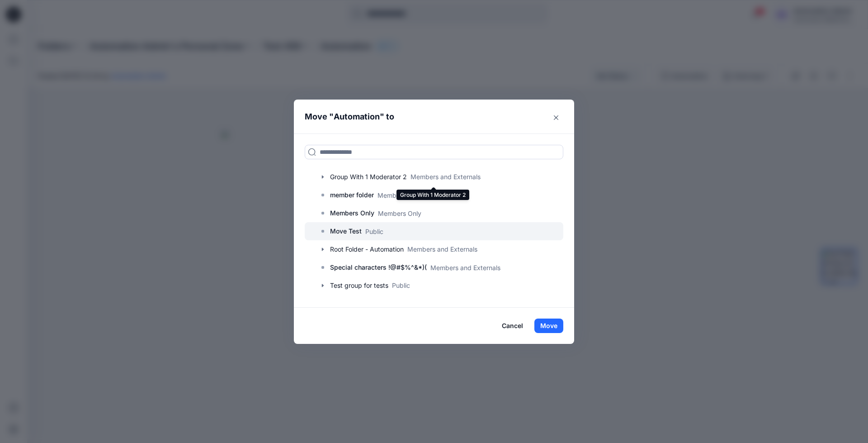 The width and height of the screenshot is (868, 443). Describe the element at coordinates (346, 231) in the screenshot. I see `p: Move Test` at that location.